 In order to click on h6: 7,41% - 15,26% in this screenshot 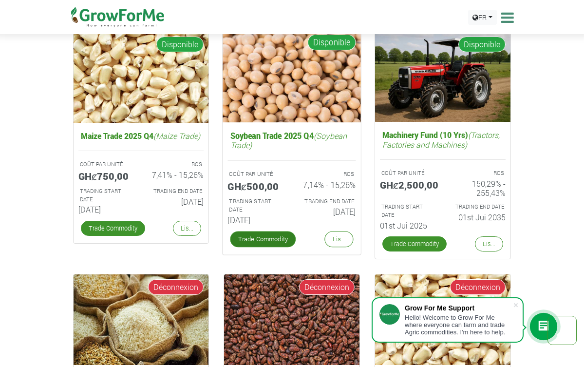, I will do `click(176, 174)`.